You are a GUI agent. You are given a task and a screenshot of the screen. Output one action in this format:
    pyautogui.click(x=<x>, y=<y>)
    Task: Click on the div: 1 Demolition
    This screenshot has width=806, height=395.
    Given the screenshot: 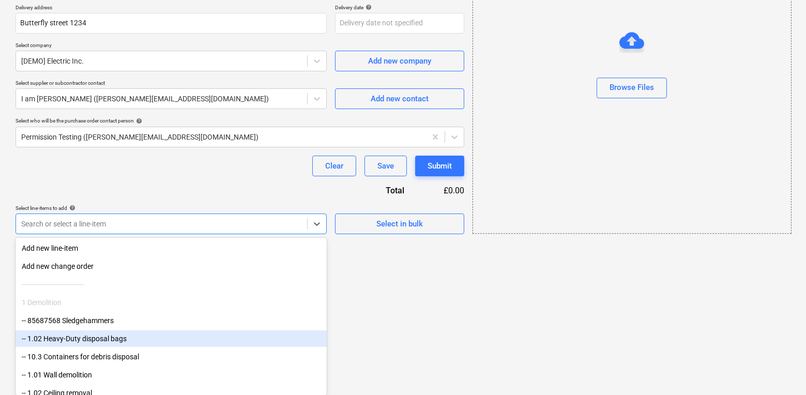 What is the action you would take?
    pyautogui.click(x=171, y=302)
    